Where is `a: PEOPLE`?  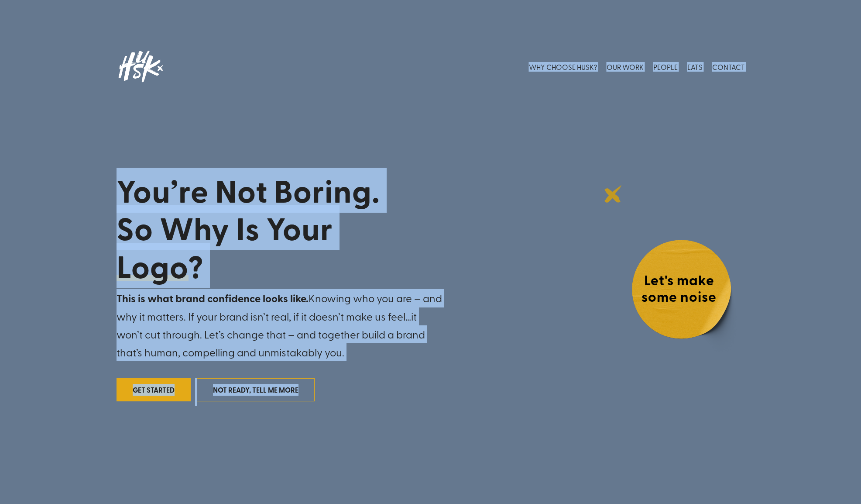
a: PEOPLE is located at coordinates (666, 67).